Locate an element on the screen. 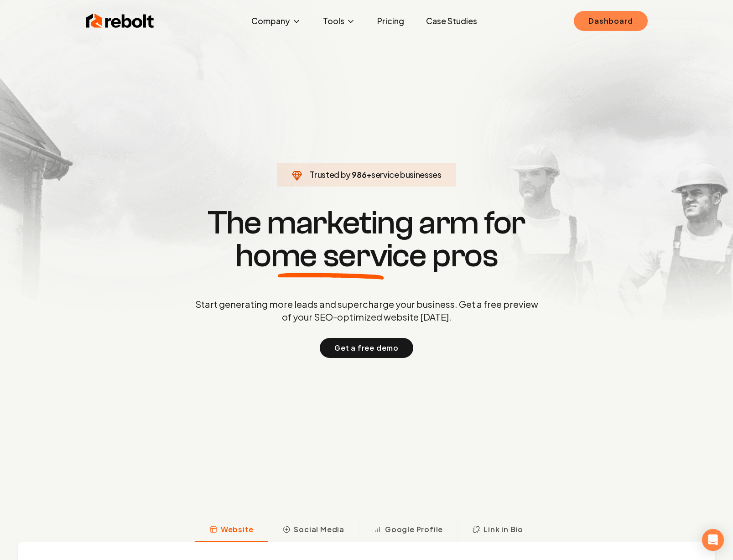 The width and height of the screenshot is (733, 560). span: 986 is located at coordinates (359, 175).